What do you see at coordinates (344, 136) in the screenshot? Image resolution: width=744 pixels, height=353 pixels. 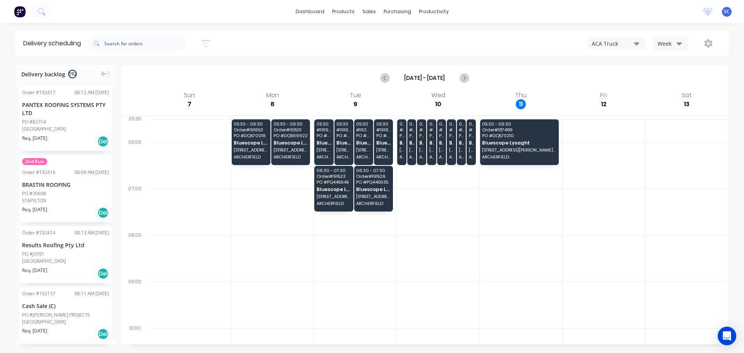 I see `span: PO # DQ570012` at bounding box center [344, 136].